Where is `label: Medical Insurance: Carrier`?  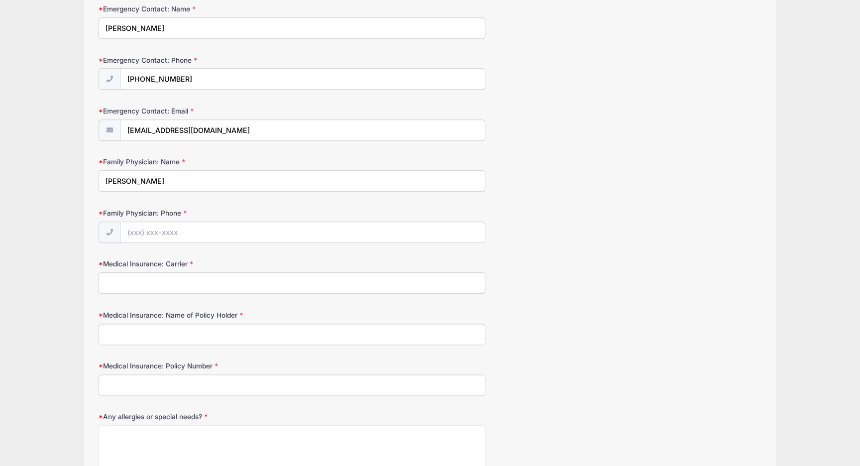 label: Medical Insurance: Carrier is located at coordinates (209, 264).